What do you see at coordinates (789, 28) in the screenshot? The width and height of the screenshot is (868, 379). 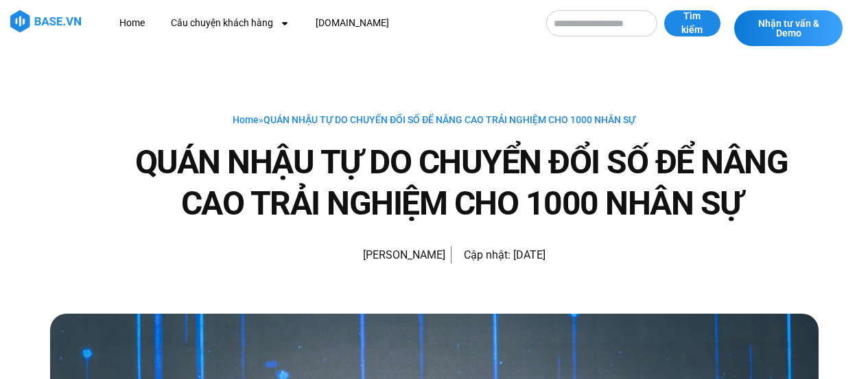 I see `a: Nhận tư vấn & Demo` at bounding box center [789, 28].